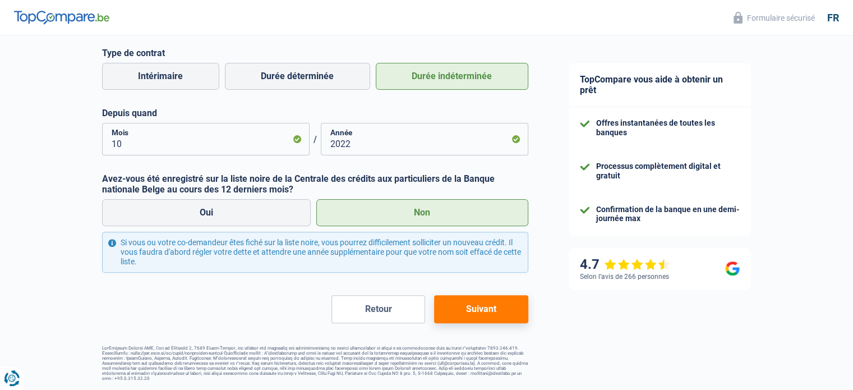 The height and width of the screenshot is (390, 853). Describe the element at coordinates (315, 53) in the screenshot. I see `label: Type de contrat` at that location.